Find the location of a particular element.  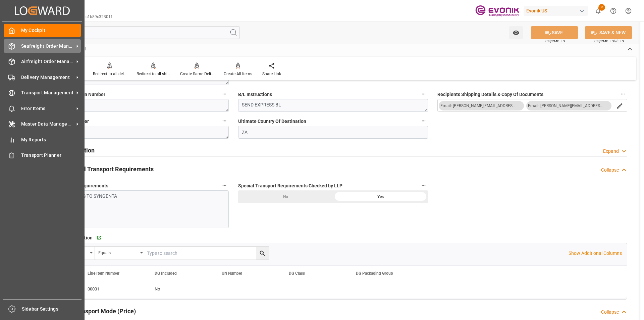

button: Help Center is located at coordinates (613, 11).